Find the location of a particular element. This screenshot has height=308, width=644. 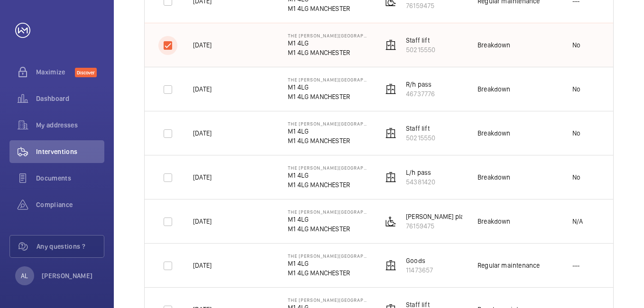

span: Any questions ? is located at coordinates (70, 246).